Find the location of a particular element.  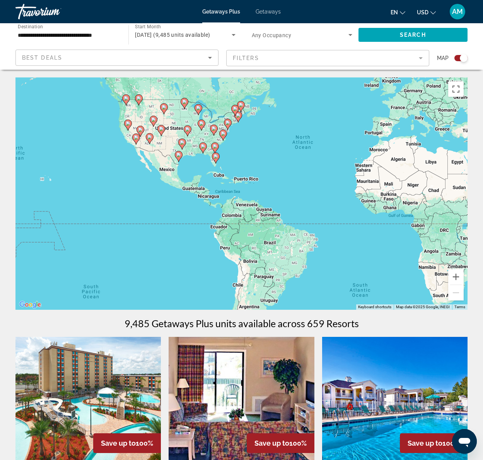

a: Terms (opens in new tab) is located at coordinates (460, 306).